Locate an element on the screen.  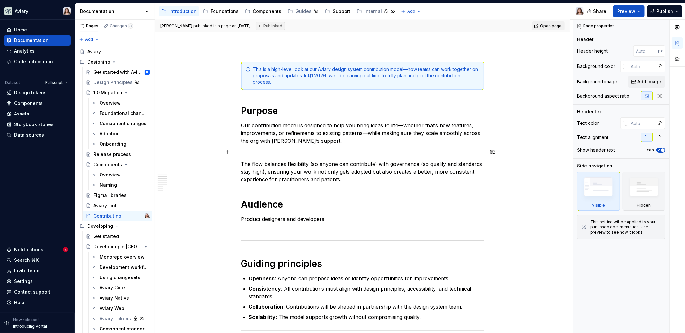
div: Documentation is located at coordinates (110, 11).